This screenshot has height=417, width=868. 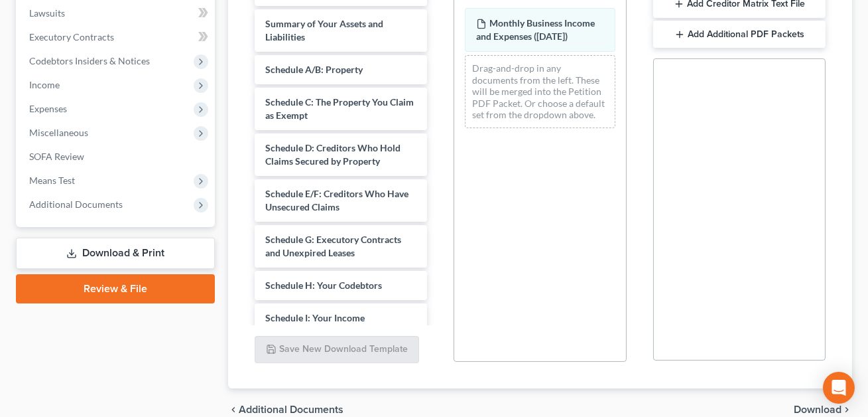 I want to click on a: Executory Contracts, so click(x=116, y=37).